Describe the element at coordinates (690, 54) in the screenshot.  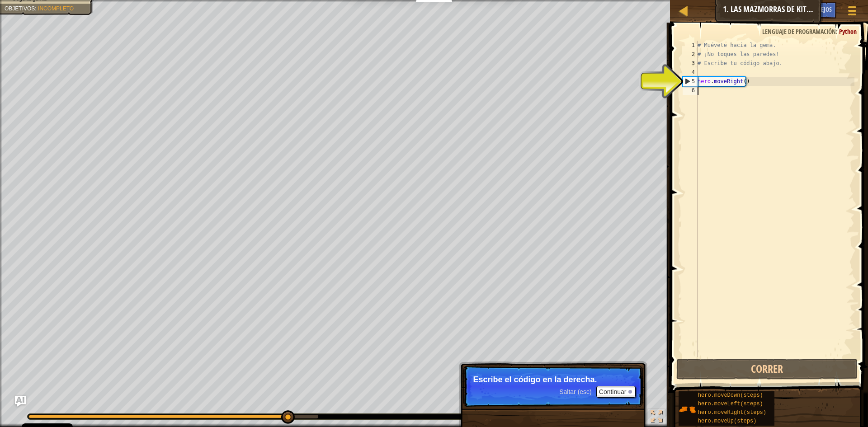
I see `div: 2` at that location.